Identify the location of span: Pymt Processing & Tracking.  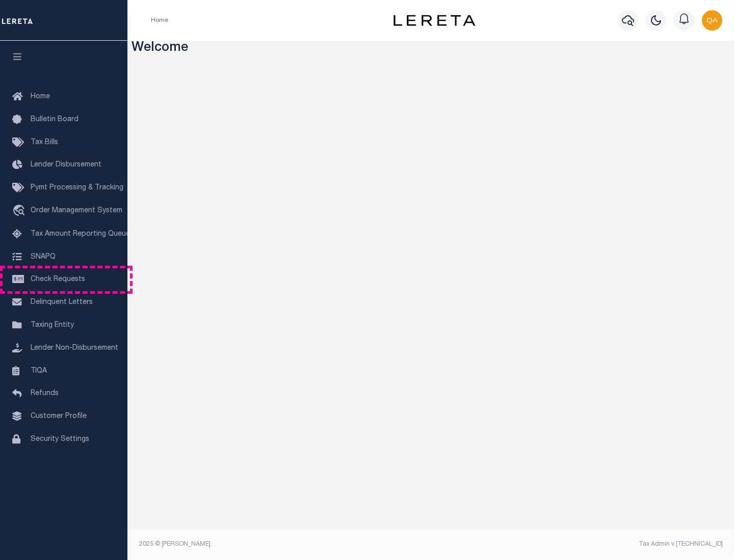
(77, 188).